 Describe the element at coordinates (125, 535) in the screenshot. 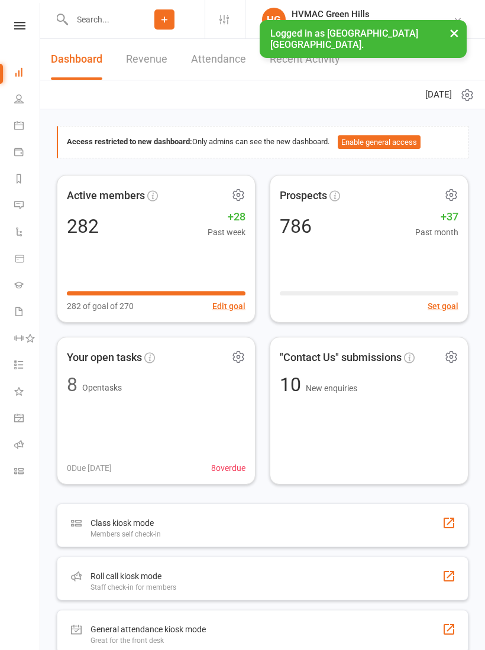

I see `div: Members self check-in` at that location.